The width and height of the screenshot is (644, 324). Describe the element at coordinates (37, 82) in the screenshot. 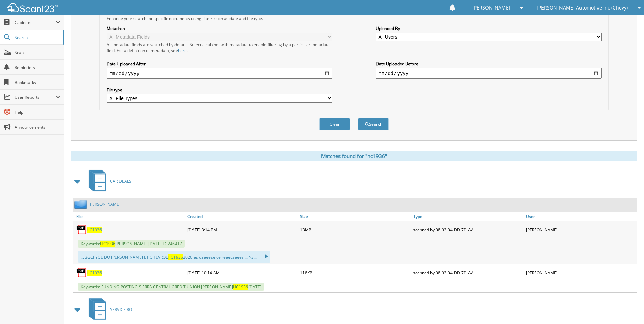

I see `span: Bookmarks` at that location.